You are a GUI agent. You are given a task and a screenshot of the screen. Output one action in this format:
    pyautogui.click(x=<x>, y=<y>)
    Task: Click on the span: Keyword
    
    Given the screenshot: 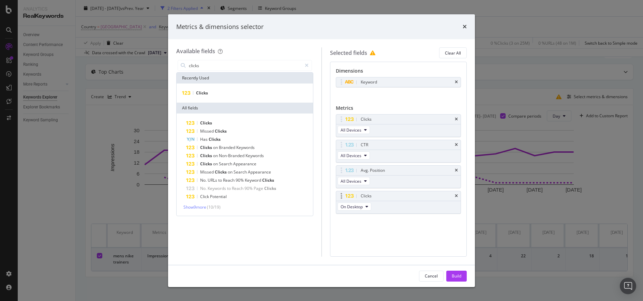 What is the action you would take?
    pyautogui.click(x=253, y=180)
    